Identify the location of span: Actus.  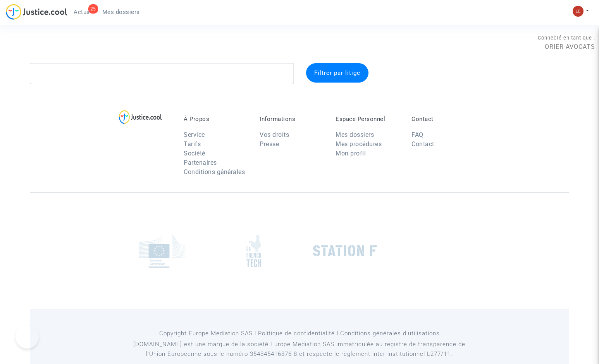
(82, 12).